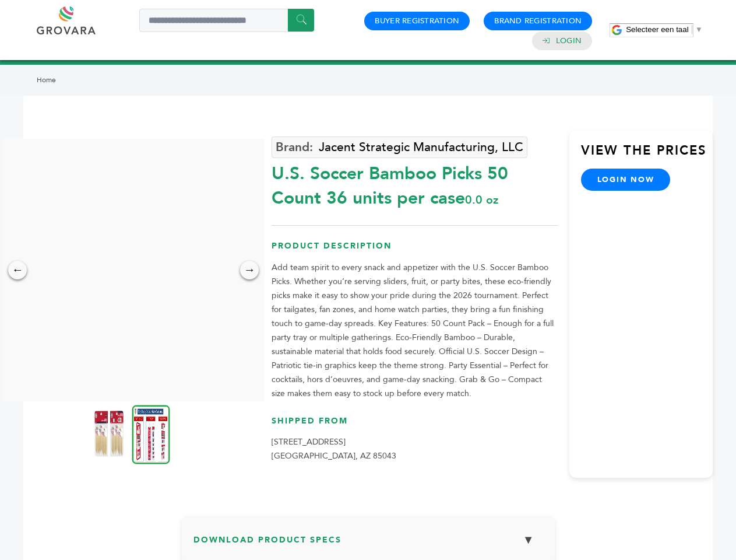 This screenshot has width=736, height=560. I want to click on a: Login, so click(569, 41).